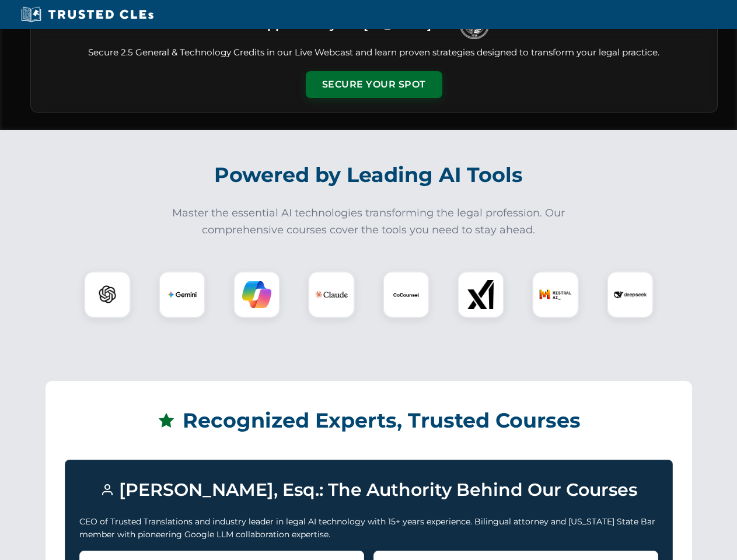 This screenshot has width=737, height=560. I want to click on img: Gemini Logo, so click(182, 295).